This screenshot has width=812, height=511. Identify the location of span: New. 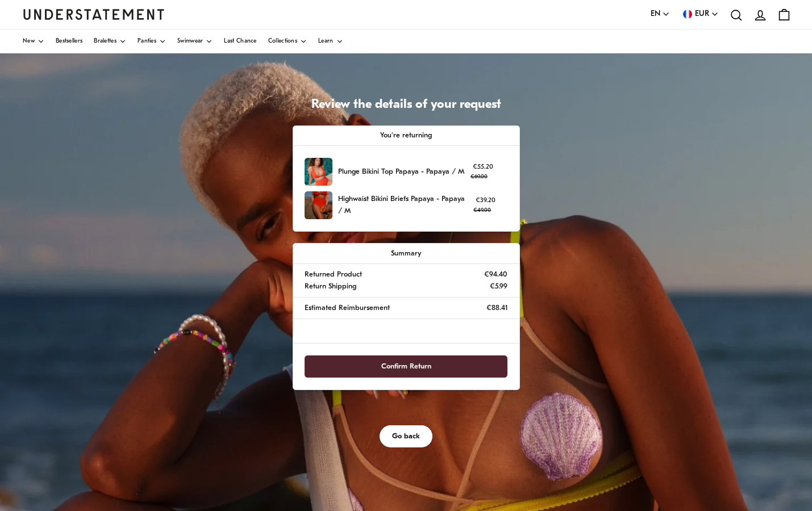
(29, 41).